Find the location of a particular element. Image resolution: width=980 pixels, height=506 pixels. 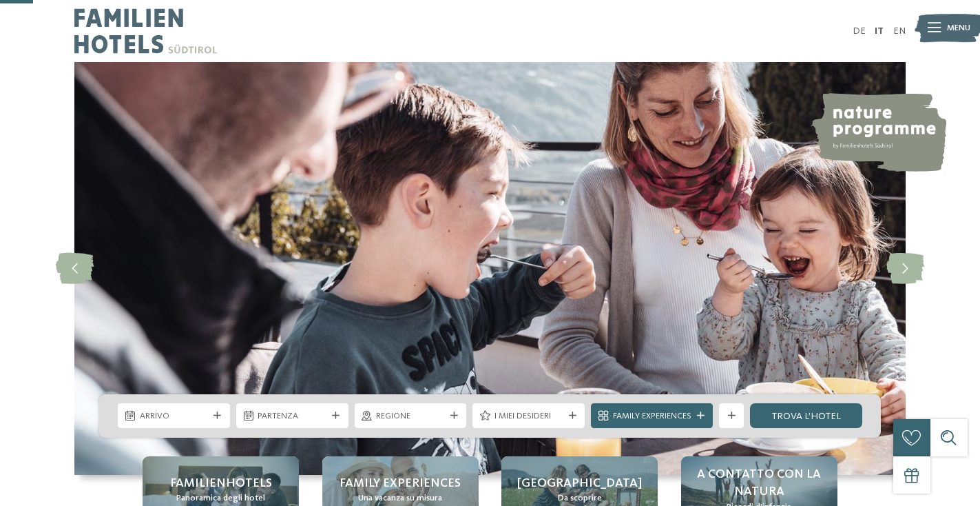

span: Family experiences is located at coordinates (400, 483).